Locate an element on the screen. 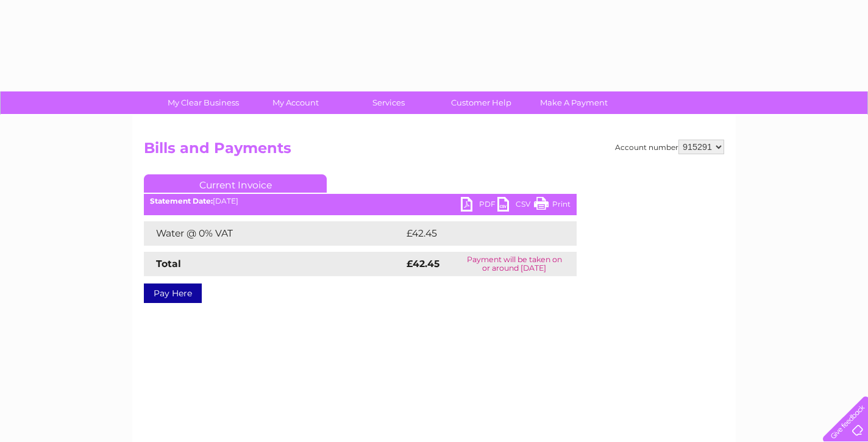  a: PDF is located at coordinates (479, 205).